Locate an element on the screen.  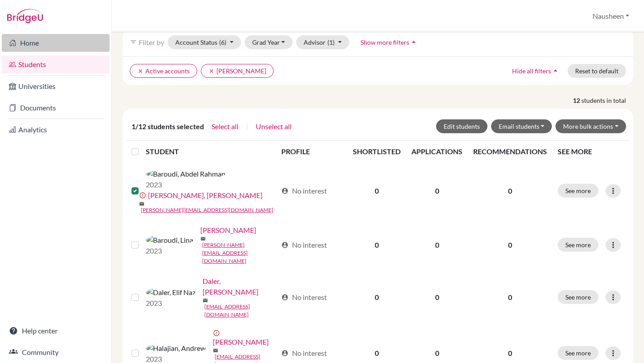
a: Students is located at coordinates (56, 64).